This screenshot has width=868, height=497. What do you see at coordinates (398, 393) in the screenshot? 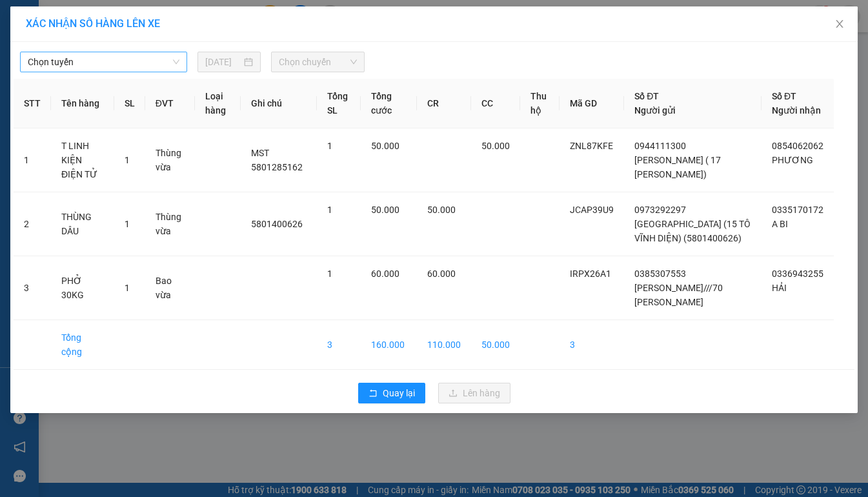
I see `span: Quay lại` at bounding box center [398, 393].